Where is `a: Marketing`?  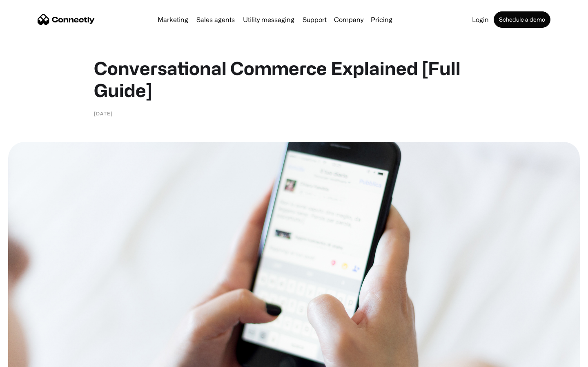
a: Marketing is located at coordinates (173, 20).